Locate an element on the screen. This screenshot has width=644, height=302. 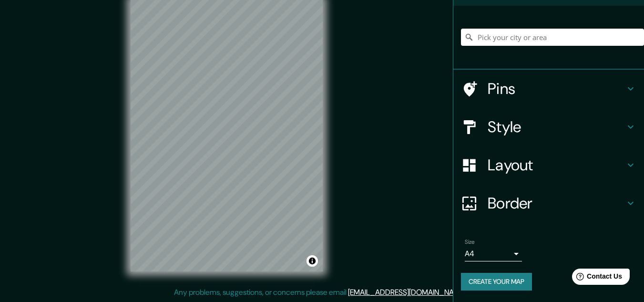
button: Create your map is located at coordinates (496, 282).